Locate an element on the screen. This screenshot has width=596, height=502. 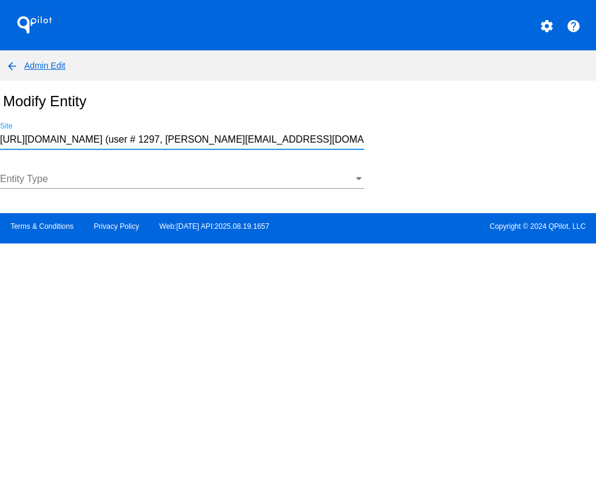
a: Terms & Conditions is located at coordinates (42, 226).